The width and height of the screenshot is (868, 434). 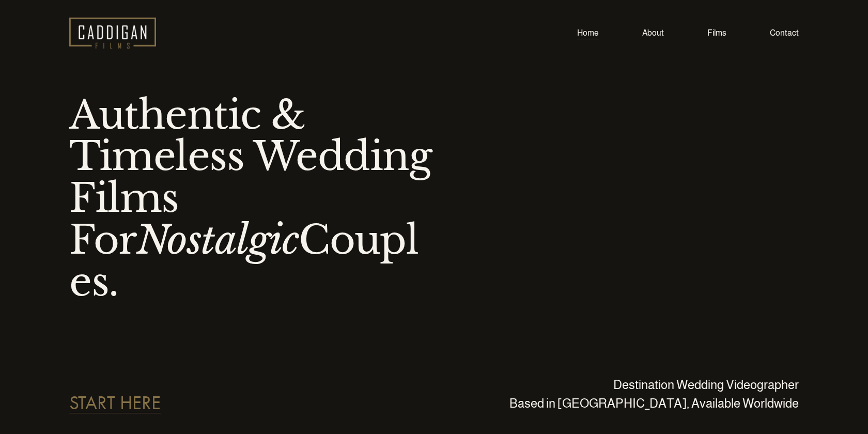 I want to click on a: Films, so click(x=717, y=32).